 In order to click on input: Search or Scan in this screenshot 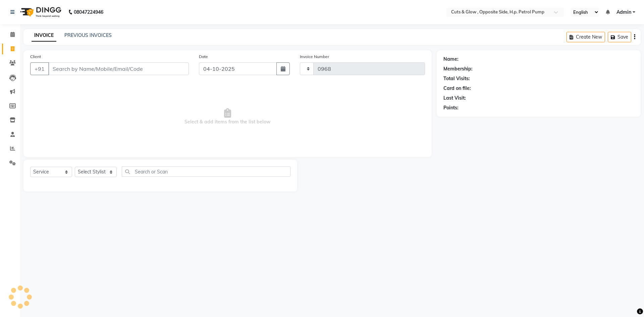, I will do `click(206, 171)`.